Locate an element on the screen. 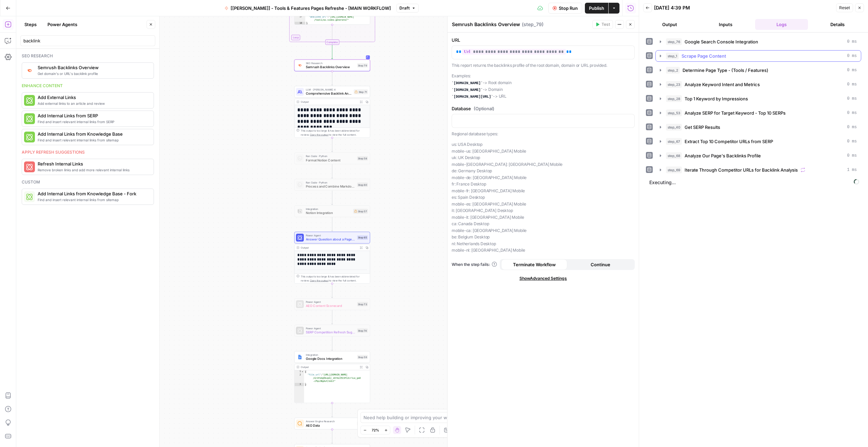 The width and height of the screenshot is (868, 447). button: Steps is located at coordinates (30, 25).